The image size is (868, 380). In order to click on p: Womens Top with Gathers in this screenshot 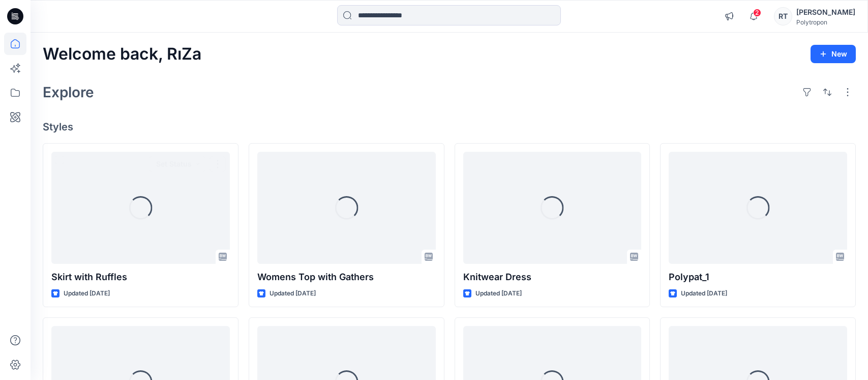, I will do `click(346, 277)`.